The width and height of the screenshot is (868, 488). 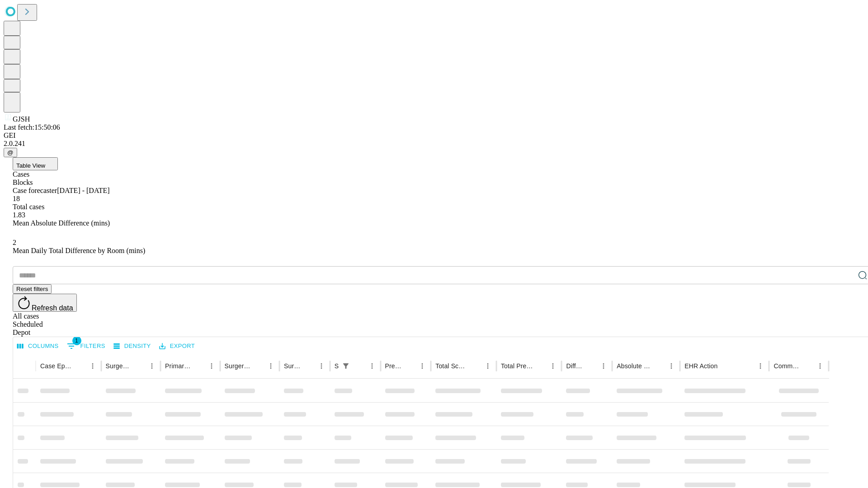 I want to click on div: Total Scheduled Duration, so click(x=451, y=366).